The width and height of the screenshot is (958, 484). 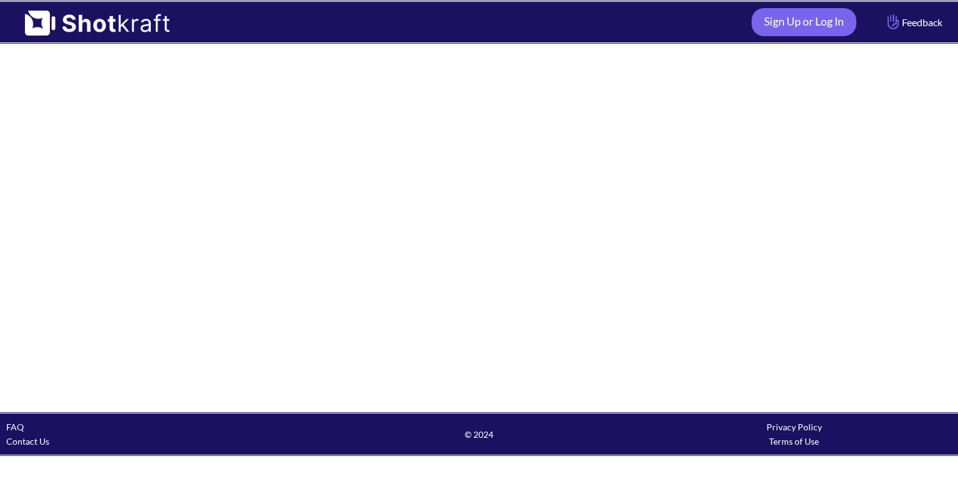 I want to click on span: Feedback, so click(x=913, y=22).